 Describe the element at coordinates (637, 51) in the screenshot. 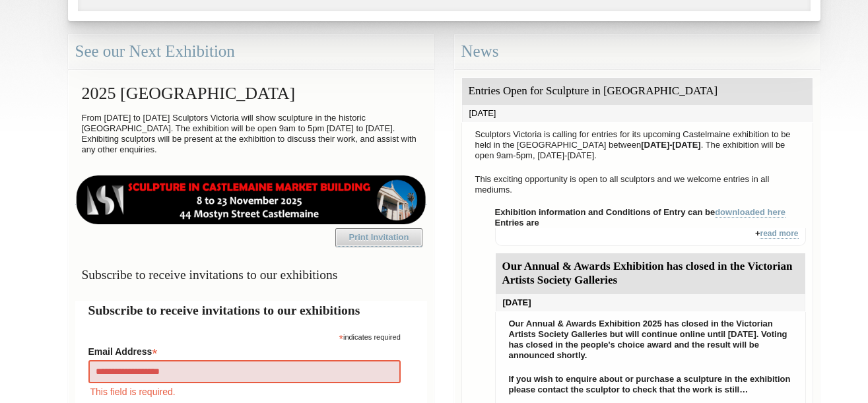

I see `div: News` at that location.